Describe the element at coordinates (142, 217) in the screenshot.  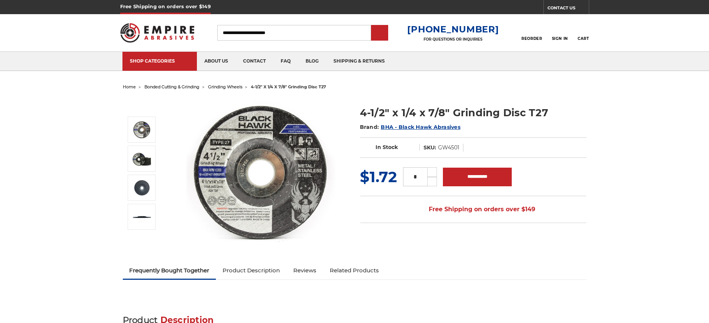
I see `img: 1/4" thickness of BHA grinding wheels` at that location.